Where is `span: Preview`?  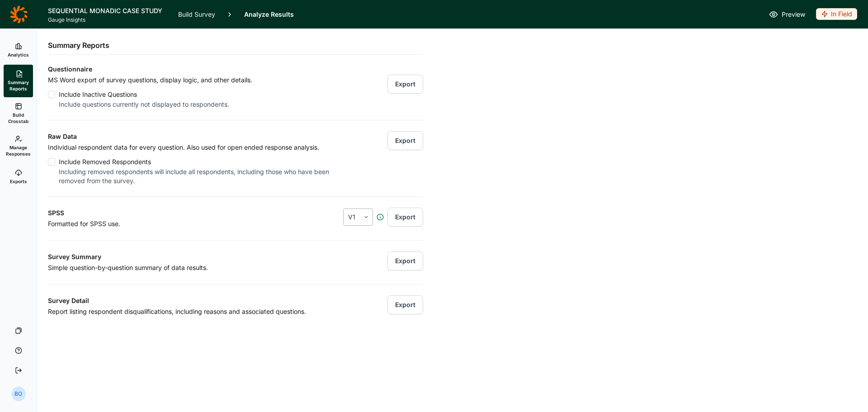 span: Preview is located at coordinates (794, 15).